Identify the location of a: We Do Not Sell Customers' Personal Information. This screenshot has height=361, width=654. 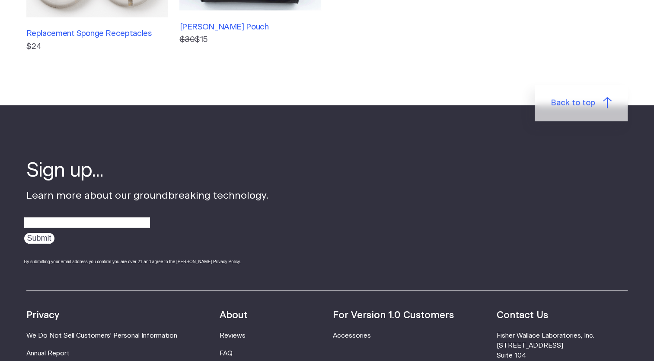
(102, 335).